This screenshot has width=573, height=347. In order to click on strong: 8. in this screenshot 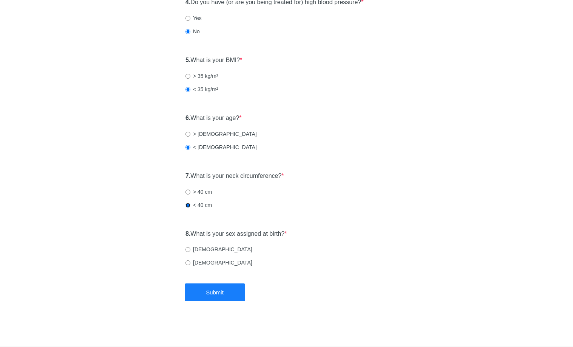, I will do `click(188, 233)`.